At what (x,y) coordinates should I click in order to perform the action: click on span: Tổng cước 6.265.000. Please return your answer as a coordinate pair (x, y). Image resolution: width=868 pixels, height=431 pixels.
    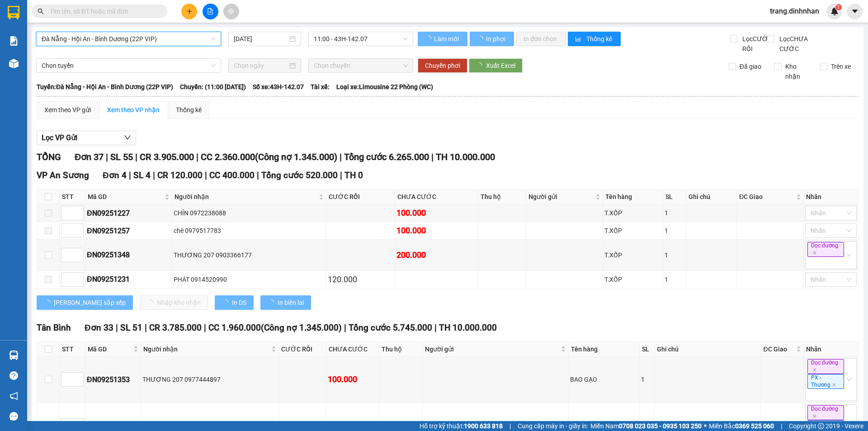
    Looking at the image, I should click on (387, 157).